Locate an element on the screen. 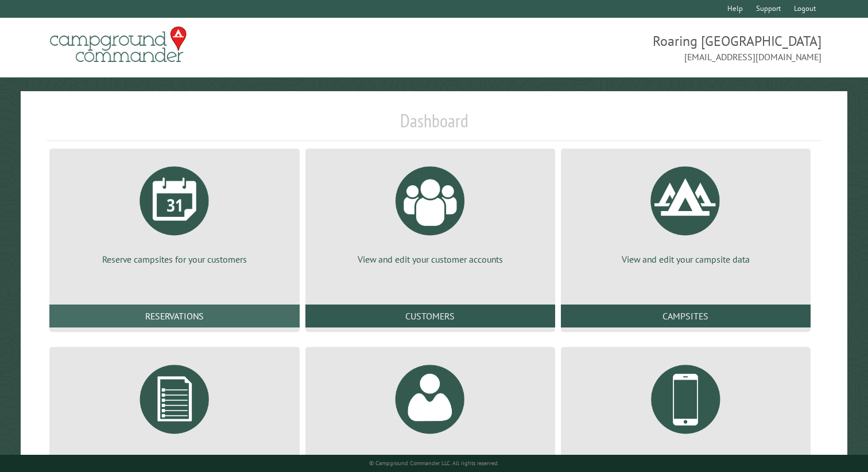 Image resolution: width=868 pixels, height=472 pixels. p: Generate reports about your campground is located at coordinates (174, 458).